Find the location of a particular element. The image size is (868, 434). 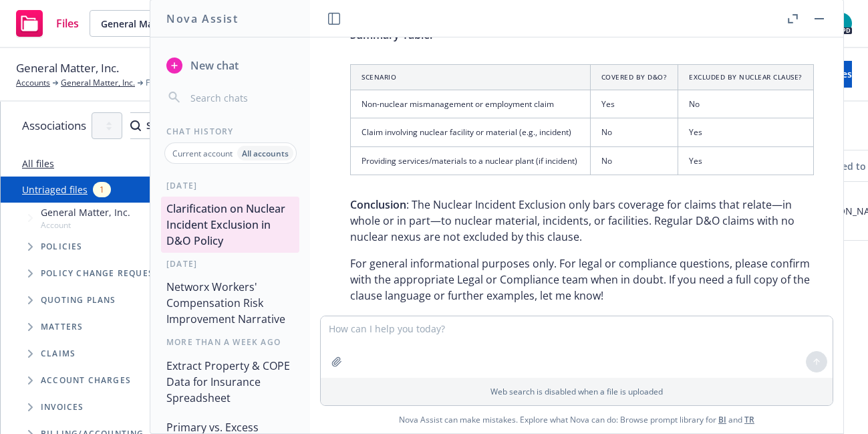

td: Claim involving nuclear facility or material (e.g., incident) is located at coordinates (470, 133).